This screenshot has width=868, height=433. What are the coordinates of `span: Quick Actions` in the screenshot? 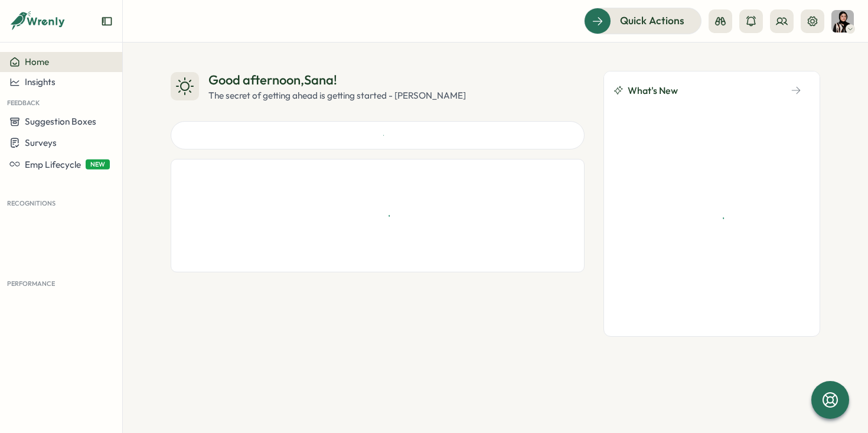 It's located at (652, 21).